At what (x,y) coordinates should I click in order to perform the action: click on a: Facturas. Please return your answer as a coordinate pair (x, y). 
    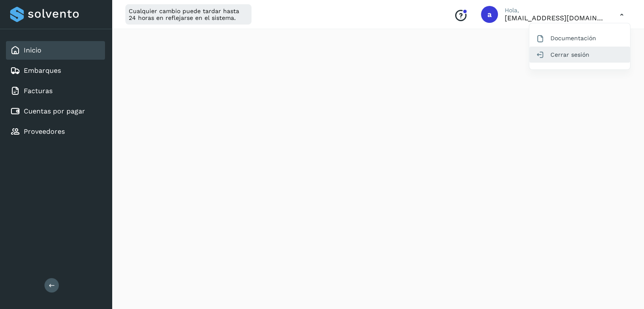
    Looking at the image, I should click on (38, 90).